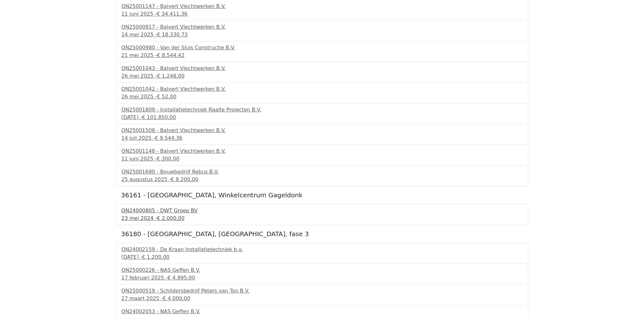  Describe the element at coordinates (166, 96) in the screenshot. I see `span: € 52,00` at that location.